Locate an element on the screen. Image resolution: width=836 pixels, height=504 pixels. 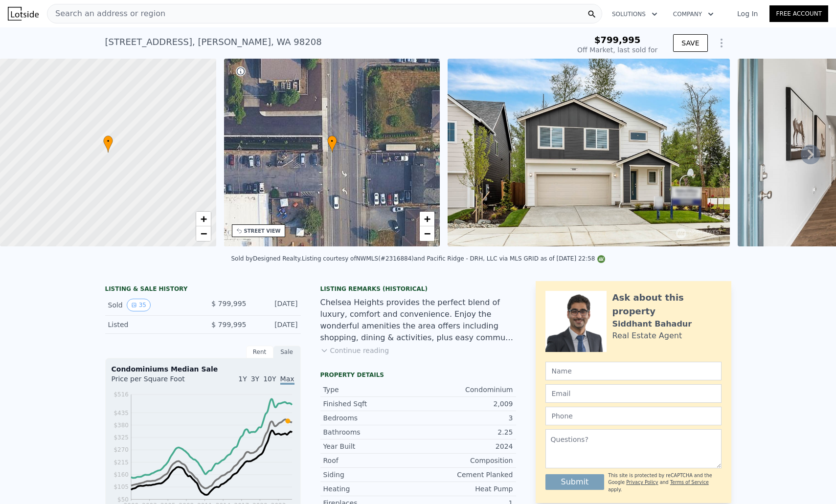
span: Search an address or region is located at coordinates (106, 13).